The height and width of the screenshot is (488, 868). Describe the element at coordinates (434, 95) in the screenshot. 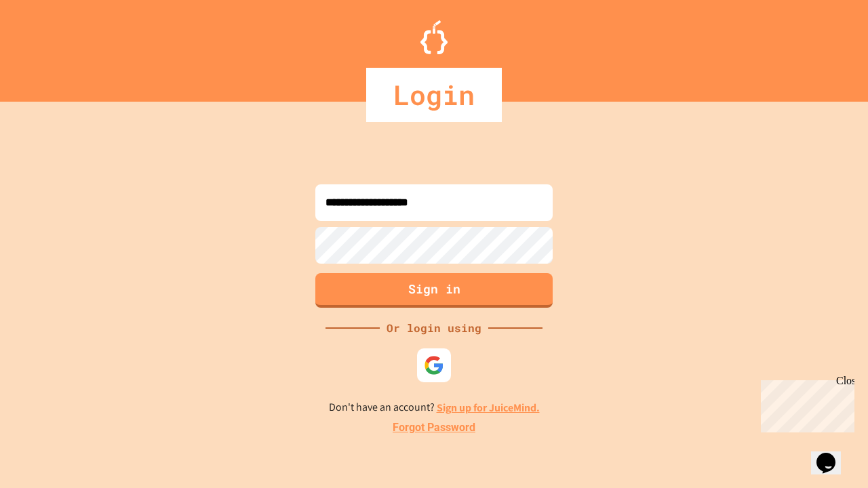

I see `div: Login` at that location.